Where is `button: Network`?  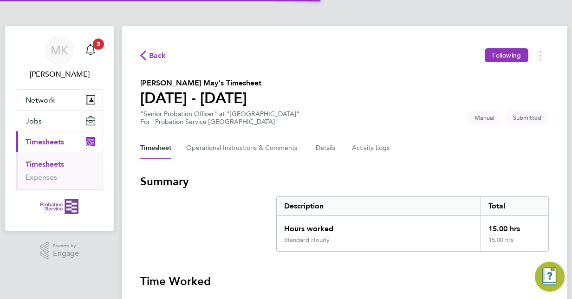
button: Network is located at coordinates (59, 100).